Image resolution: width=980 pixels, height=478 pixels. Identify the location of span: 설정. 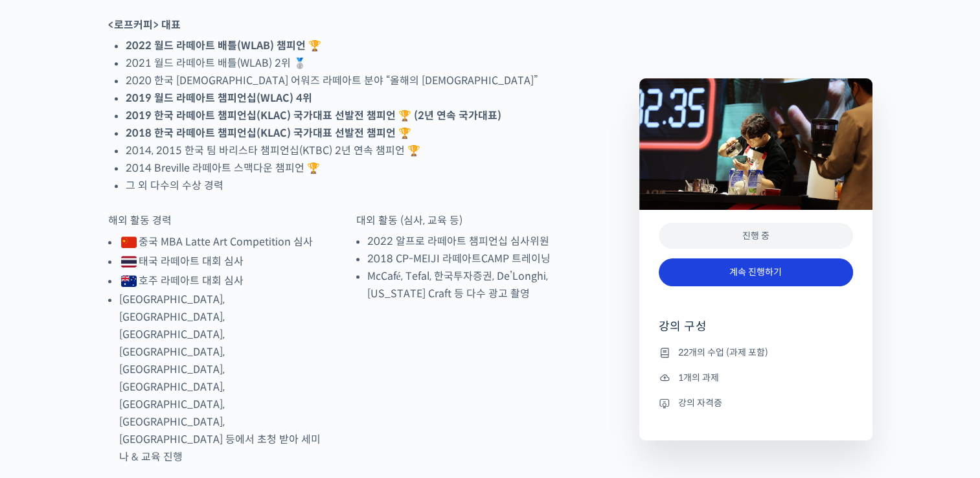
(208, 395).